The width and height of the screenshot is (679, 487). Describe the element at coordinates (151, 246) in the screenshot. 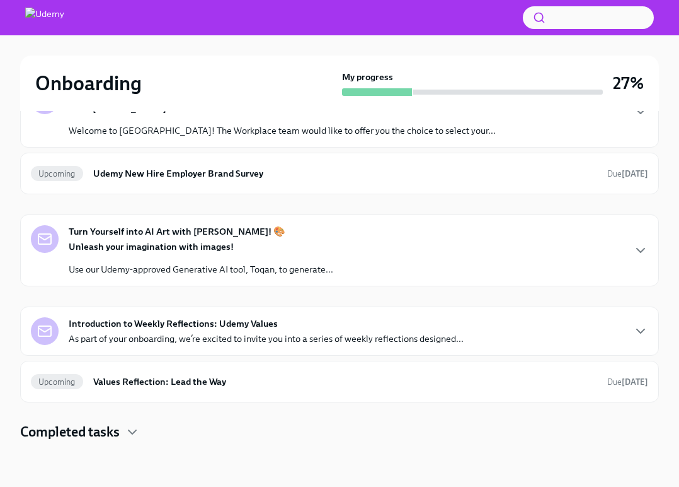

I see `strong: Unleash your imagination with images!` at that location.